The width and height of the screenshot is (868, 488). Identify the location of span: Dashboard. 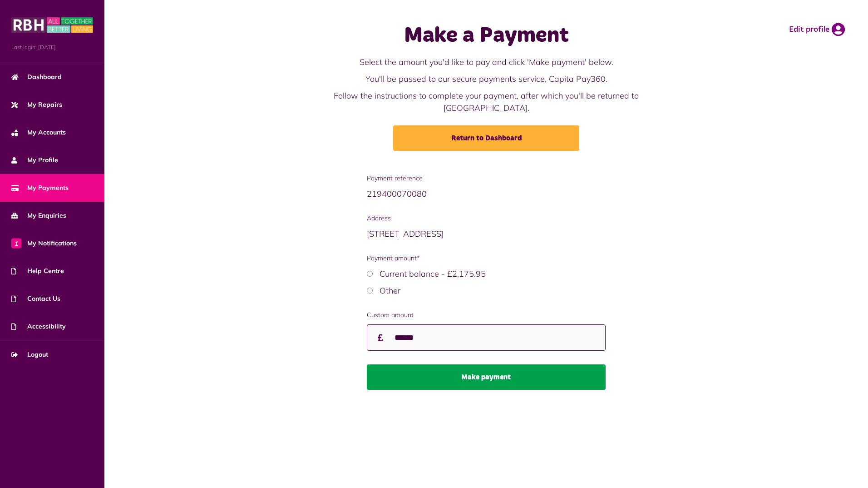
(36, 77).